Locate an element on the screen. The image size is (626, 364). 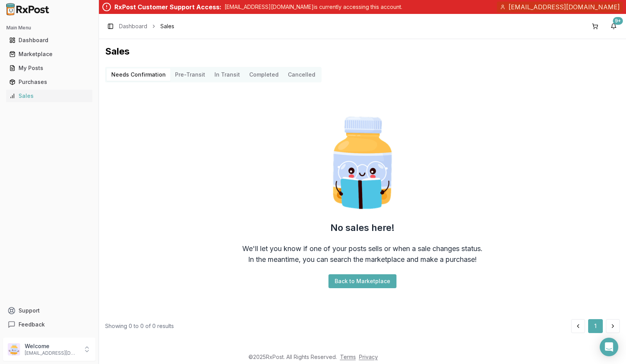
button: Purchases is located at coordinates (49, 82).